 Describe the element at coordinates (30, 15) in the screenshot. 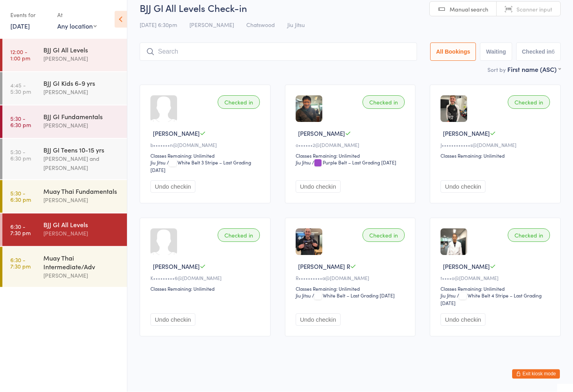

I see `div: Events for` at that location.